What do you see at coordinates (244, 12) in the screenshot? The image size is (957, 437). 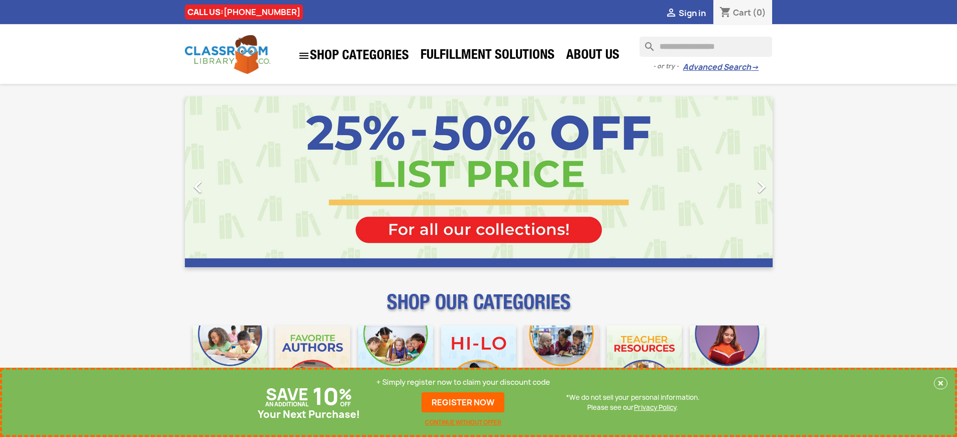 I see `div: CALL US:` at bounding box center [244, 12].